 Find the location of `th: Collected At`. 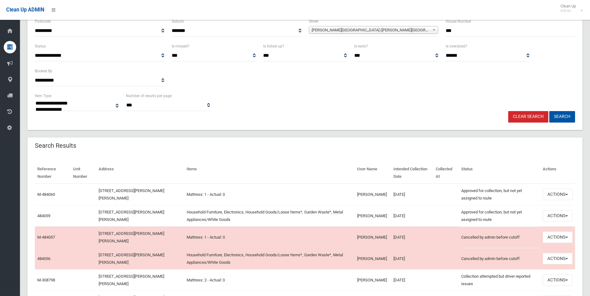

th: Collected At is located at coordinates (446, 173).